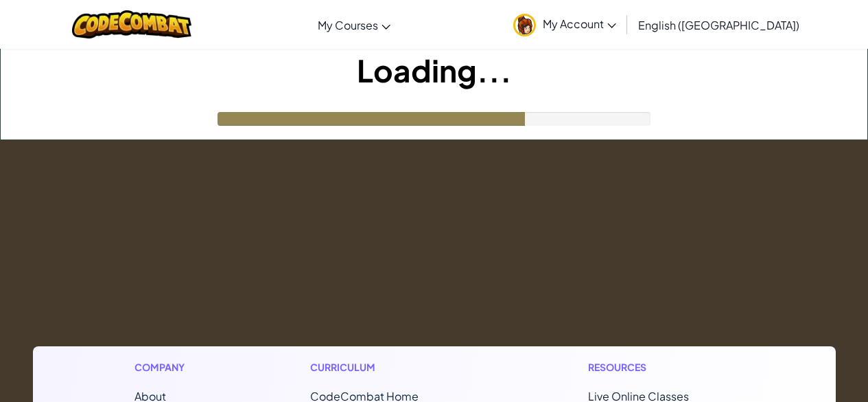 The height and width of the screenshot is (402, 868). I want to click on img: avatar, so click(524, 24).